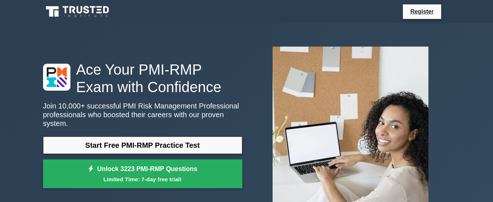  What do you see at coordinates (143, 115) in the screenshot?
I see `p: Join 10,000+ successful PMI Risk Management Professional professionals who boosted their careers ...` at bounding box center [143, 115].